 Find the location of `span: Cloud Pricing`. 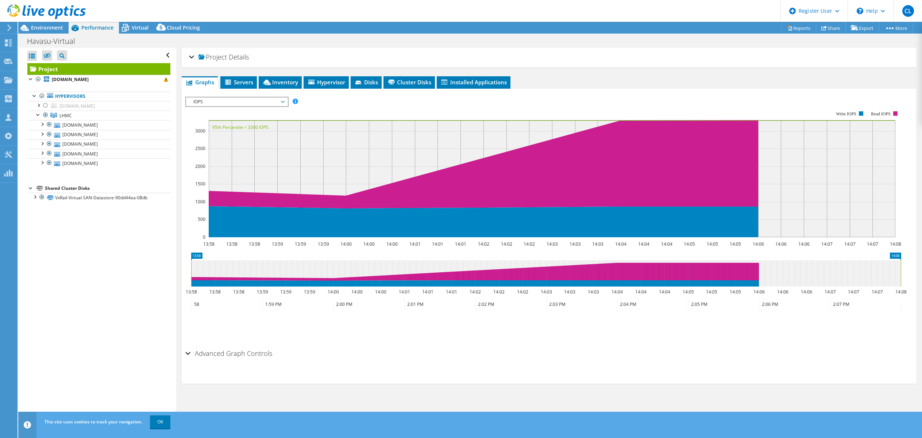

span: Cloud Pricing is located at coordinates (183, 27).